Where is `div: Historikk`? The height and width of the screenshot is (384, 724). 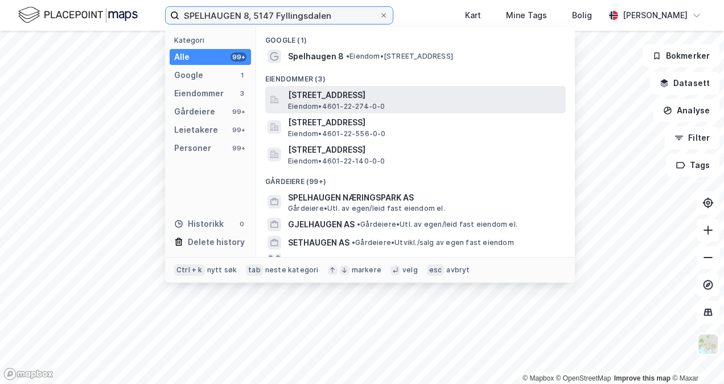
div: Historikk is located at coordinates (199, 224).